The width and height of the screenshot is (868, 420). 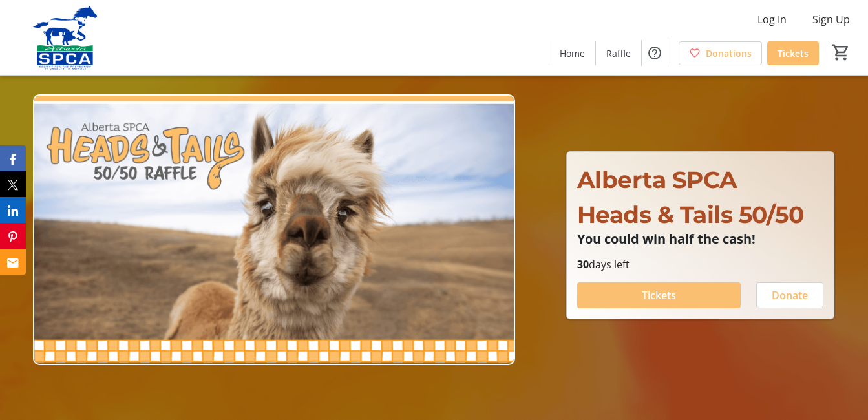 I want to click on span: Heads & Tails 50/50, so click(x=690, y=215).